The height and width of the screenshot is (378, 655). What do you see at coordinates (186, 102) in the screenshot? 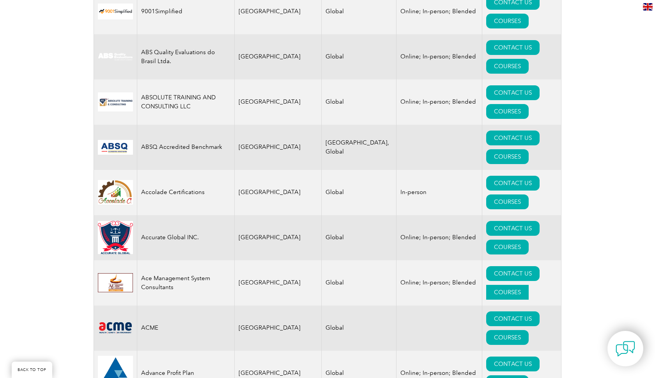
I see `td: ABSOLUTE TRAINING AND CONSULTING LLC` at bounding box center [186, 102].